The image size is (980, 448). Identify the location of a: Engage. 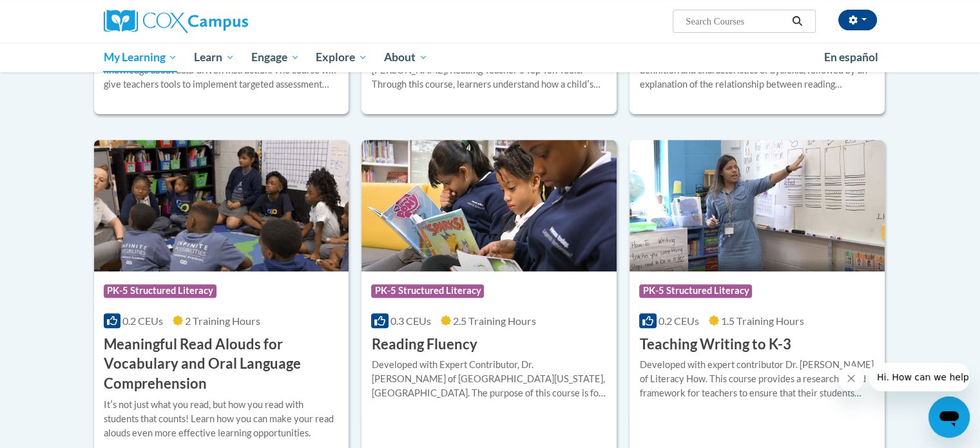
(275, 57).